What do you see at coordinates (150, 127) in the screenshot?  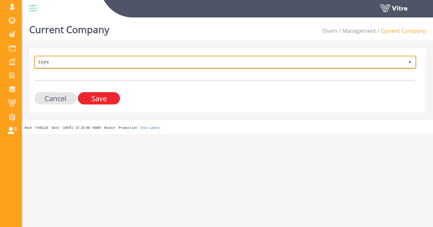 I see `a: Show Labels` at bounding box center [150, 127].